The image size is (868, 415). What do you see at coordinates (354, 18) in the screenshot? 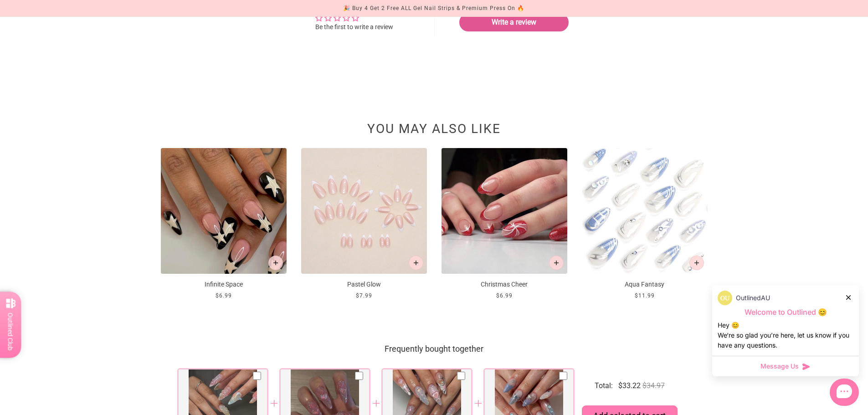
I see `div: Average rating is 0.00 stars` at bounding box center [354, 18].